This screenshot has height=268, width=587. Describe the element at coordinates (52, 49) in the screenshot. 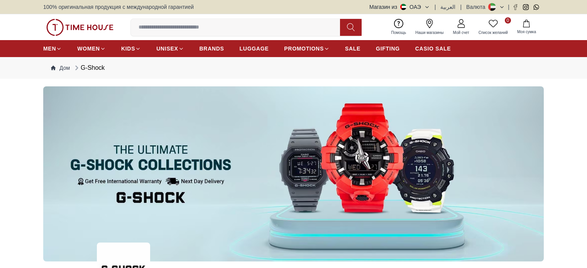

I see `a: MEN` at that location.